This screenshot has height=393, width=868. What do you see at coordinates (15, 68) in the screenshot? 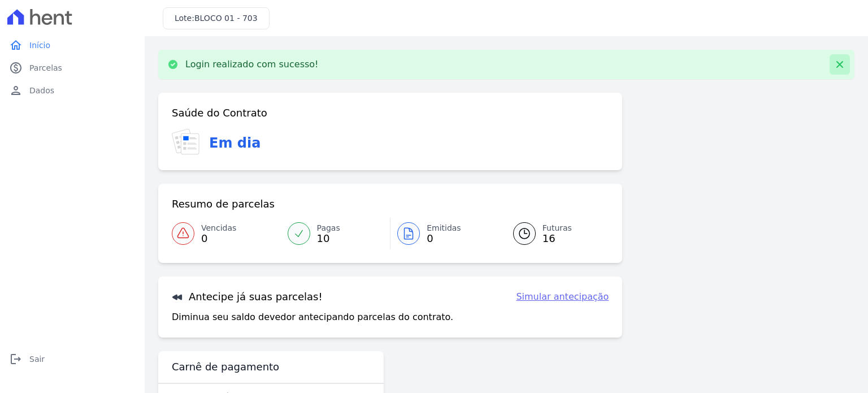
I see `i: paid` at bounding box center [15, 68].